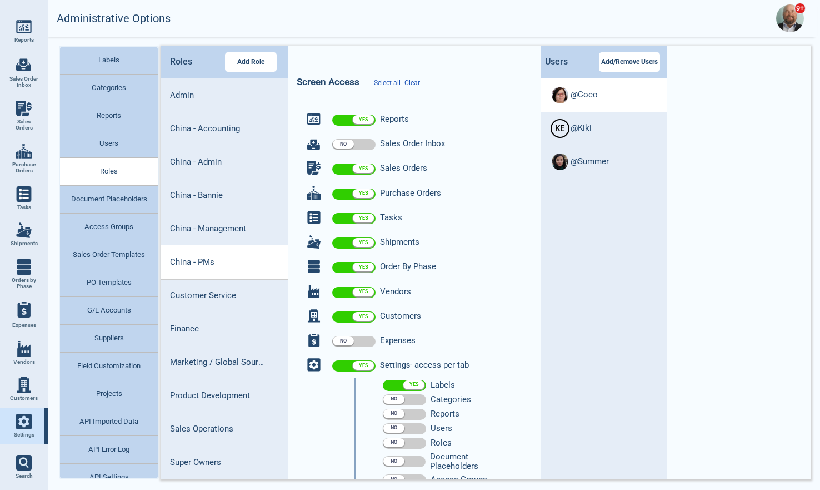 This screenshot has width=820, height=490. What do you see at coordinates (219, 462) in the screenshot?
I see `p: Super Owners` at bounding box center [219, 462].